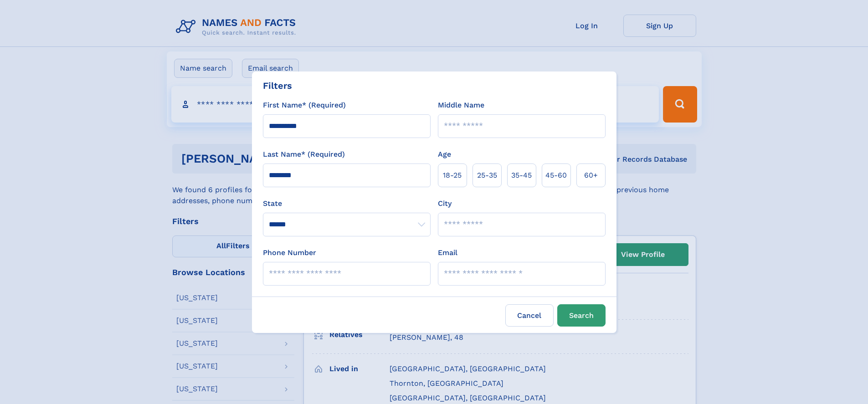 The image size is (868, 404). I want to click on label: State, so click(347, 204).